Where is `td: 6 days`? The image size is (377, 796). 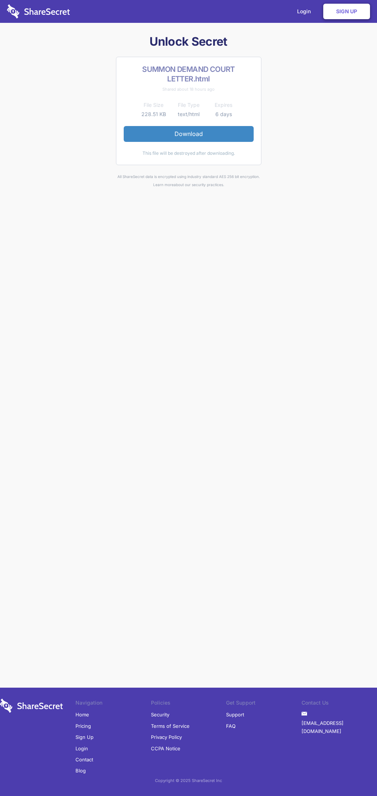 td: 6 days is located at coordinates (224, 114).